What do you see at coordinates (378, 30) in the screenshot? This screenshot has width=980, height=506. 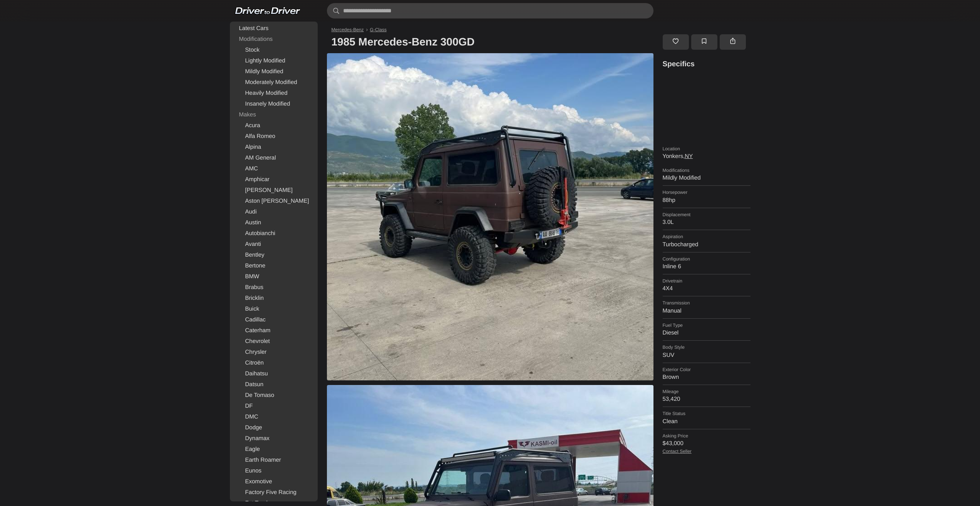 I see `span: G-Class` at bounding box center [378, 30].